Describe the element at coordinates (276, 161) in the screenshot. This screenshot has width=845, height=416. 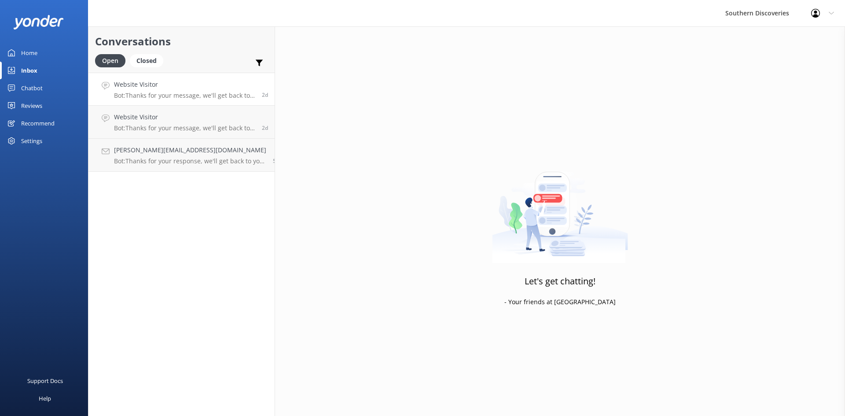
I see `span: Aug 23 2025 11:54am (UTC +12:00) Pacific/Auckland` at that location.